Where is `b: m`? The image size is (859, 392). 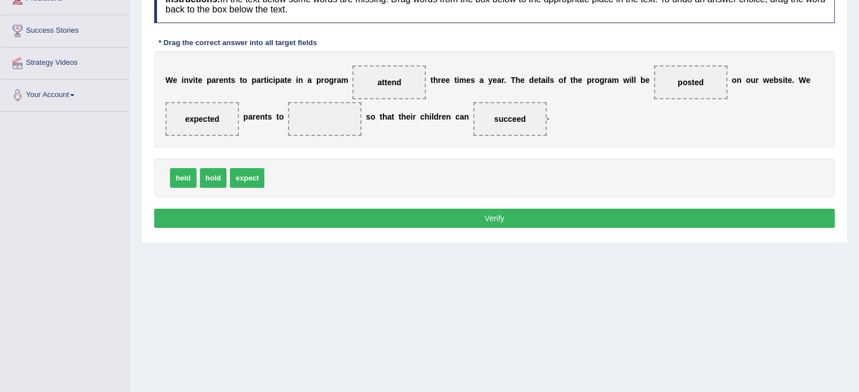 b: m is located at coordinates (615, 80).